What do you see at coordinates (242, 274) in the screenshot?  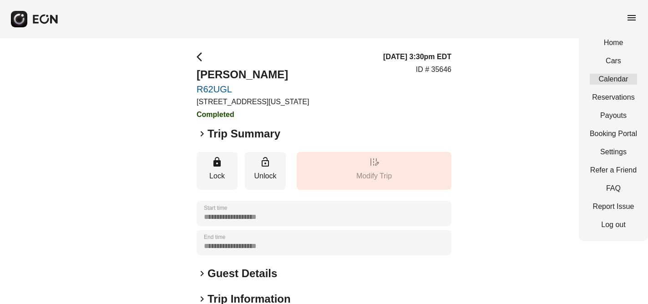 I see `h2: Guest Details` at bounding box center [242, 274].